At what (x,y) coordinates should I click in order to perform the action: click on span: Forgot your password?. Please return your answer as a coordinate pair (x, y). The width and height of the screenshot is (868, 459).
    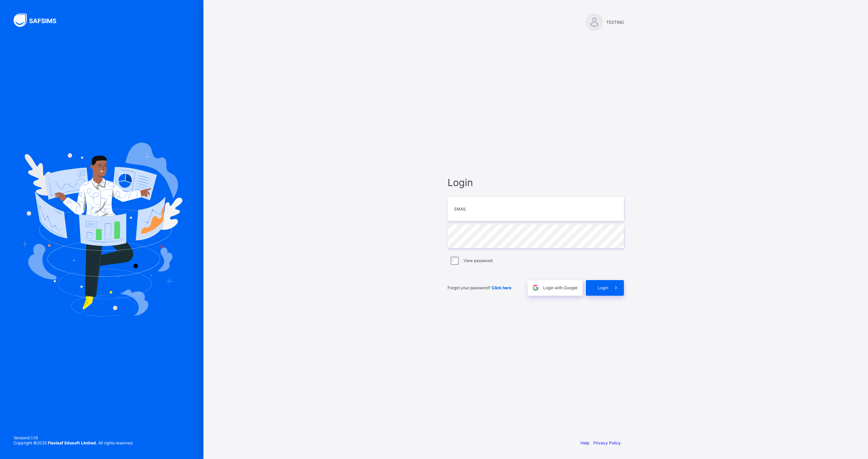
    Looking at the image, I should click on (479, 287).